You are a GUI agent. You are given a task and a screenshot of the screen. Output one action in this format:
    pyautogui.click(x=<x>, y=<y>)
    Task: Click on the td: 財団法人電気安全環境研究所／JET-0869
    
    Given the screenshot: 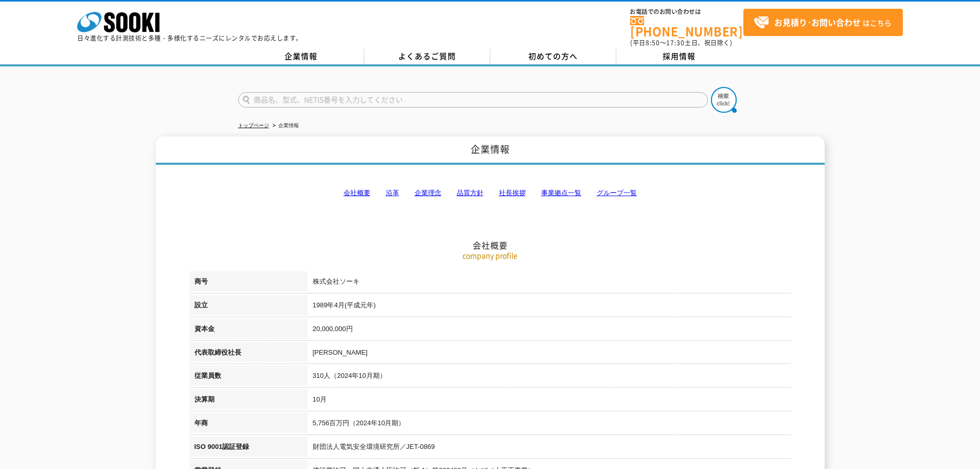 What is the action you would take?
    pyautogui.click(x=550, y=448)
    